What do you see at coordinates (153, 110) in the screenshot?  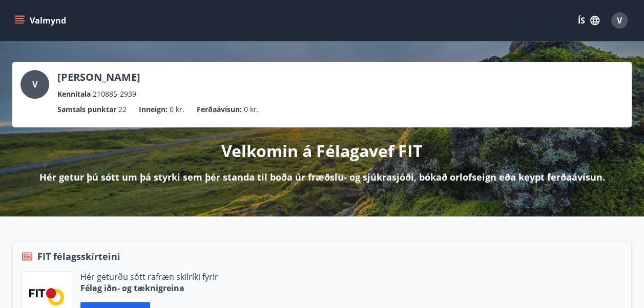 I see `p: Inneign :` at bounding box center [153, 110].